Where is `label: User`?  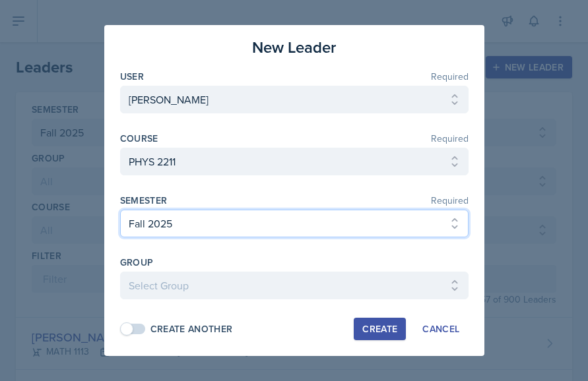 label: User is located at coordinates (132, 77).